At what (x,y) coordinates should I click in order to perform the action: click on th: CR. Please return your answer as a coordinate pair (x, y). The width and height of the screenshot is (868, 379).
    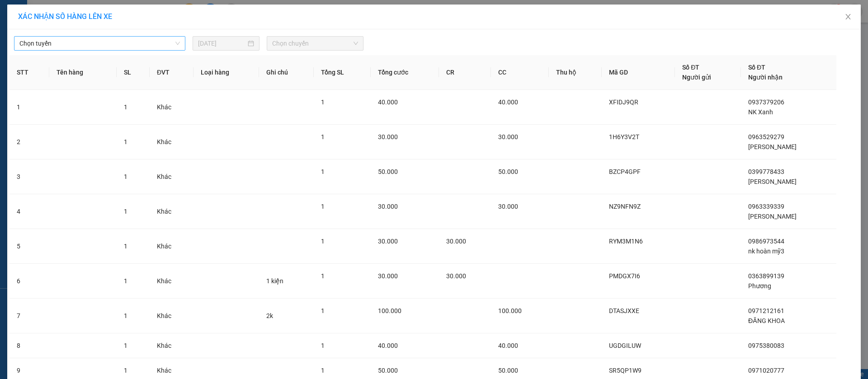
    Looking at the image, I should click on (465, 72).